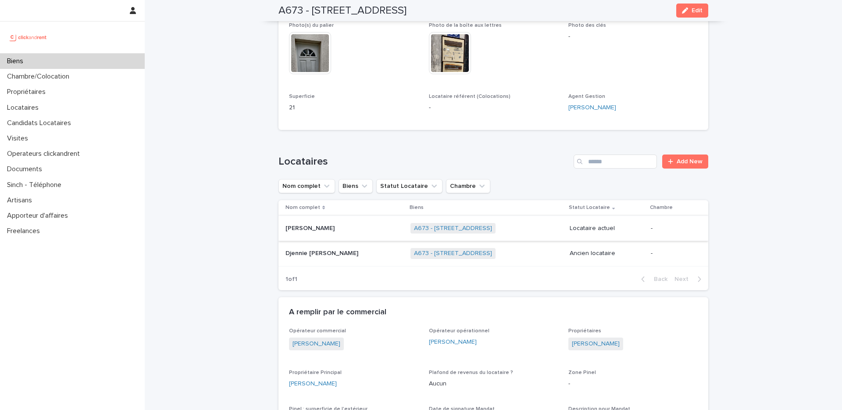 The height and width of the screenshot is (410, 842). What do you see at coordinates (587, 25) in the screenshot?
I see `span: Photo des clés` at bounding box center [587, 25].